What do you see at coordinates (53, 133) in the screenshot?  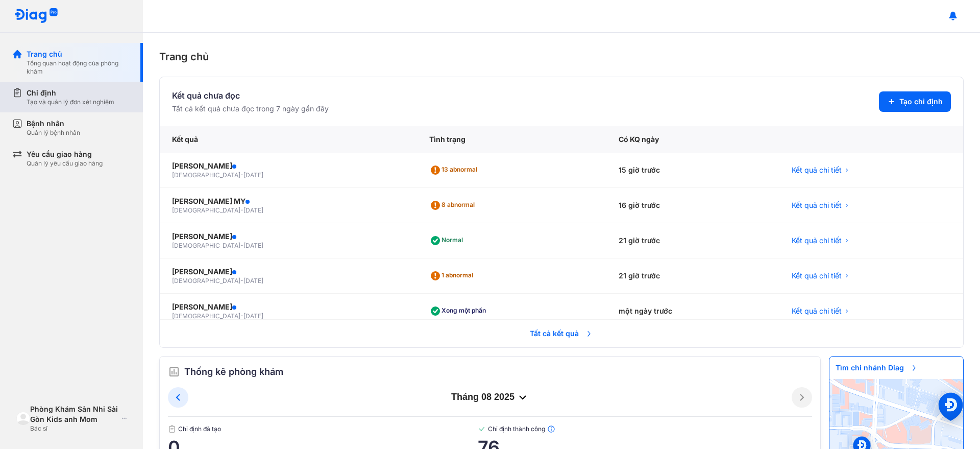 I see `div: Quản lý bệnh nhân` at bounding box center [53, 133].